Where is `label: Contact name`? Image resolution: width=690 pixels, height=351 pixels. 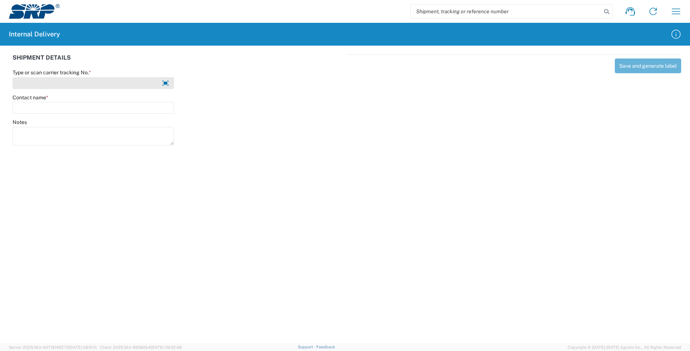 label: Contact name is located at coordinates (30, 98).